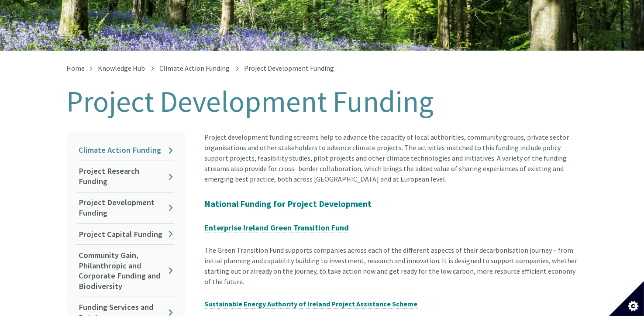 The width and height of the screenshot is (644, 316). Describe the element at coordinates (312, 304) in the screenshot. I see `strong: Sustainable Energy Authority of Ireland Project Assistance Scheme` at that location.